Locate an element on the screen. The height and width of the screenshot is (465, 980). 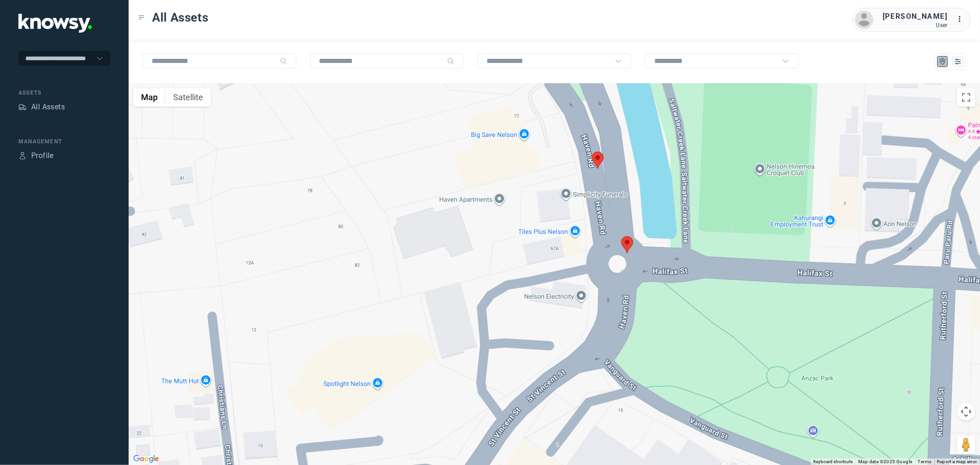
button: Show satellite imagery is located at coordinates (188, 97).